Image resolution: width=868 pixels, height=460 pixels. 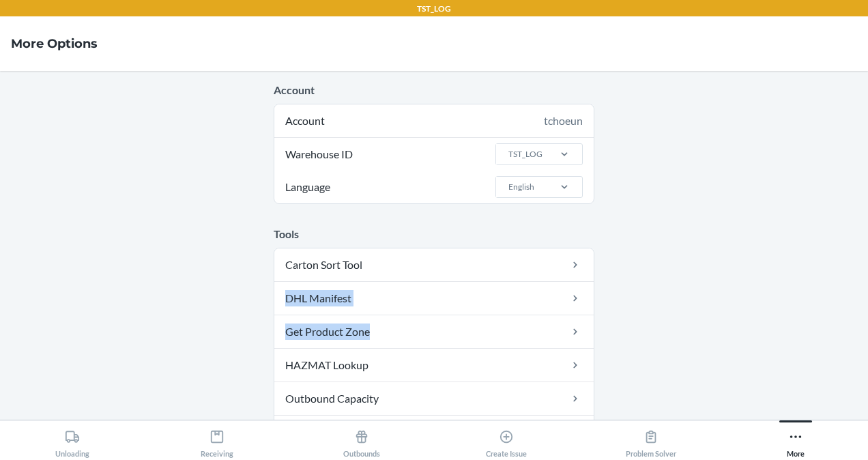 What do you see at coordinates (434, 298) in the screenshot?
I see `a: DHL Manifest` at bounding box center [434, 298].